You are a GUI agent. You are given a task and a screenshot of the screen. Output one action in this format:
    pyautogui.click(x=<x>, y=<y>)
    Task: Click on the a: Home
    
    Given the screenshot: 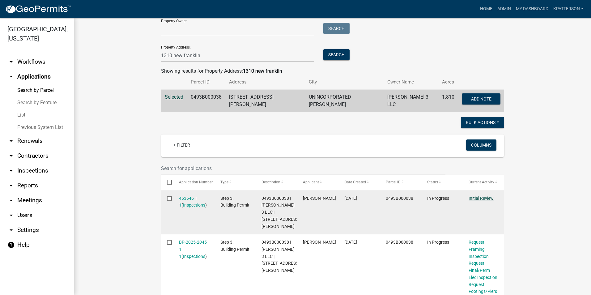 What is the action you would take?
    pyautogui.click(x=486, y=9)
    